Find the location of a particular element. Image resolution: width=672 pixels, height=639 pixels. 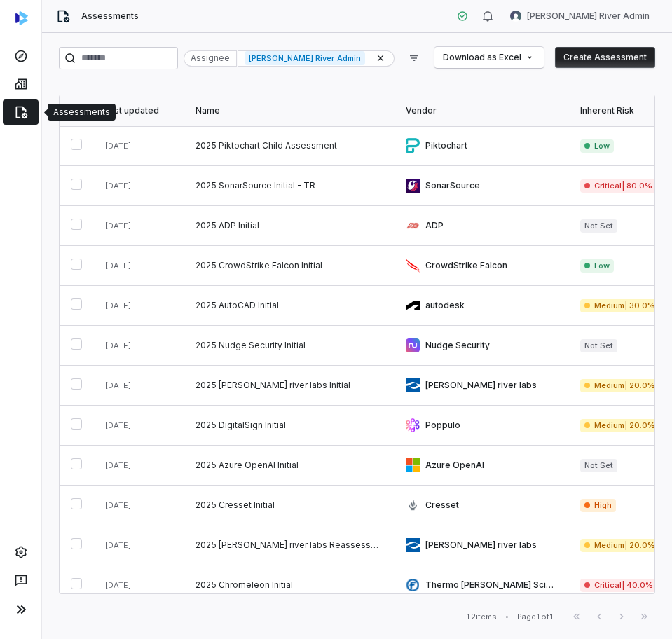

button: Download as Excel is located at coordinates (489, 58).